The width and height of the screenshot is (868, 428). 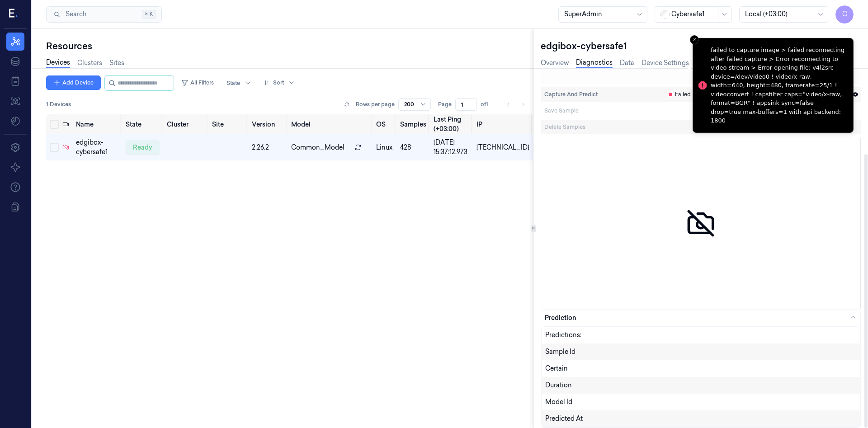 What do you see at coordinates (594, 63) in the screenshot?
I see `a: Diagnostics` at bounding box center [594, 63].